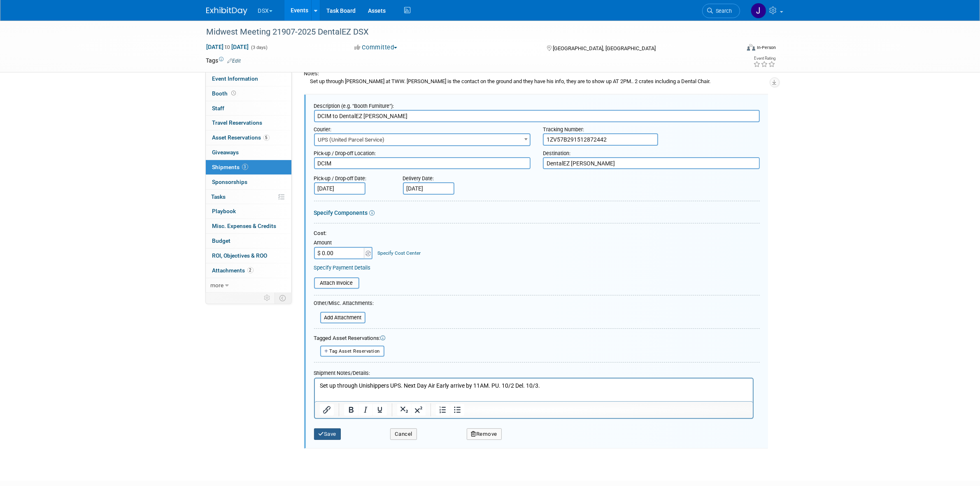 The width and height of the screenshot is (980, 486). What do you see at coordinates (240, 256) in the screenshot?
I see `span: ROI, Objectives & ROO` at bounding box center [240, 256].